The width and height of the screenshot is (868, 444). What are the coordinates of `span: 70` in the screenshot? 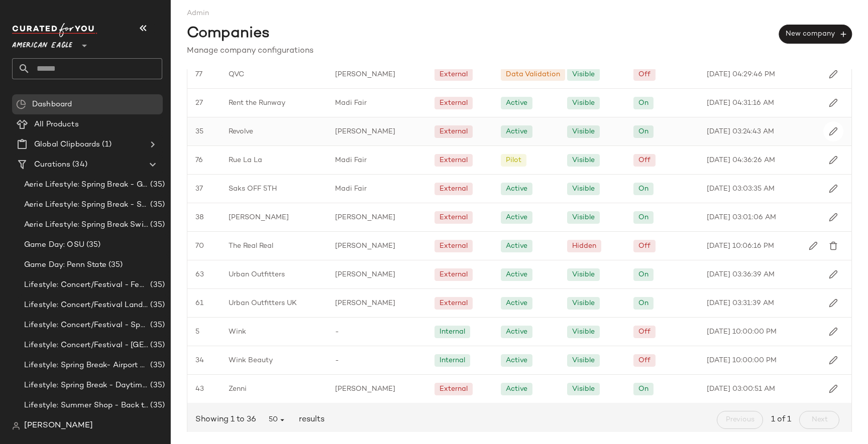 It's located at (200, 246).